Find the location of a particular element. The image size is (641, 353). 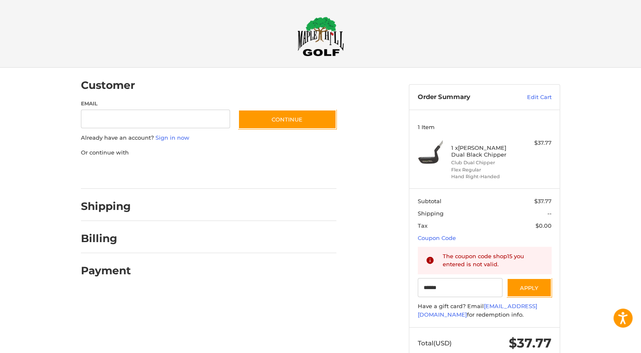

label: Email is located at coordinates (156, 104).